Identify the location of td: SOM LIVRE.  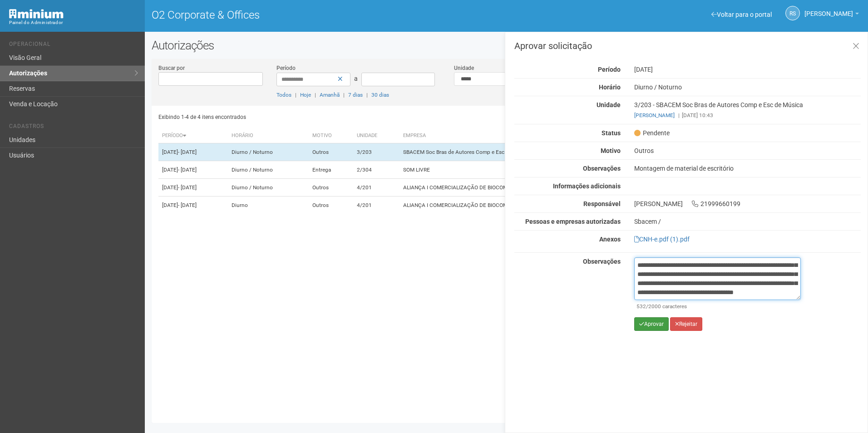
(527, 170).